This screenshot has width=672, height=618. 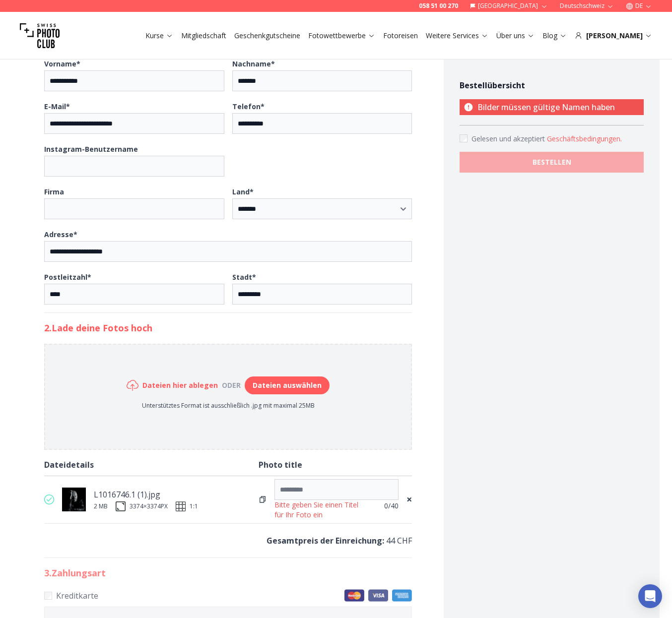 I want to click on b: Nachname *, so click(x=253, y=63).